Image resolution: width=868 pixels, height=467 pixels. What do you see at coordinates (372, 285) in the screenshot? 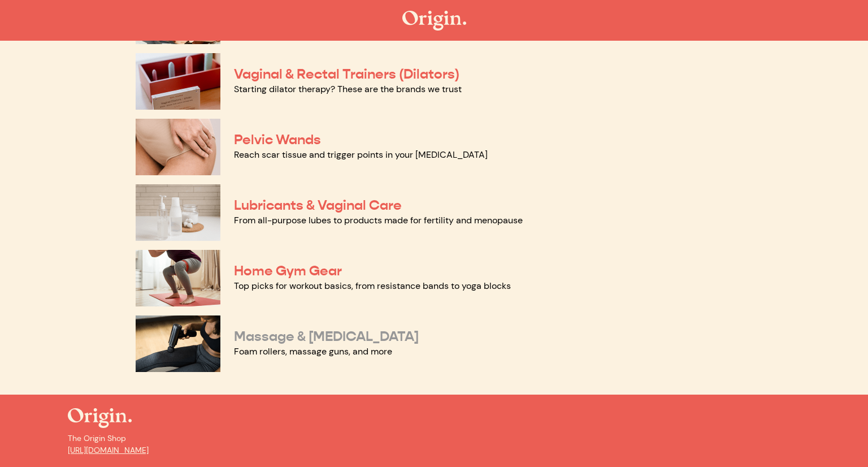
I see `a: Top picks for workout basics, from resistance bands to yoga blocks` at bounding box center [372, 285].